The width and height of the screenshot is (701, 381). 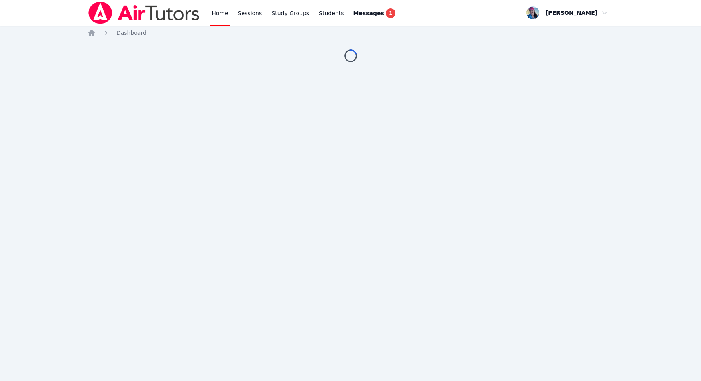 What do you see at coordinates (131, 33) in the screenshot?
I see `a: Dashboard` at bounding box center [131, 33].